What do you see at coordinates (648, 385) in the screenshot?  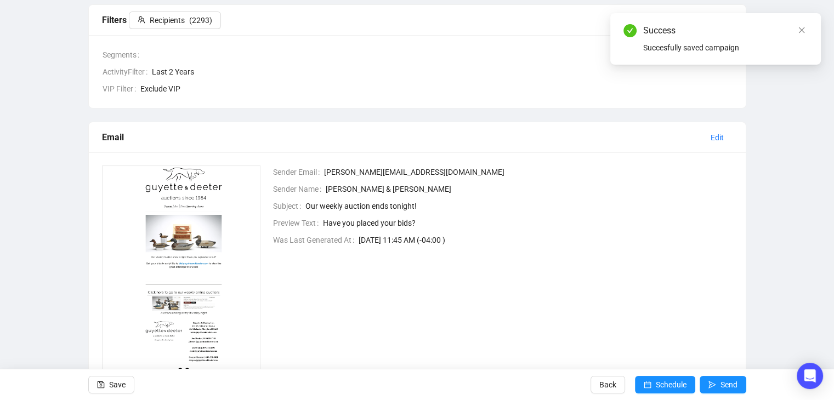 I see `span: calendar` at bounding box center [648, 385].